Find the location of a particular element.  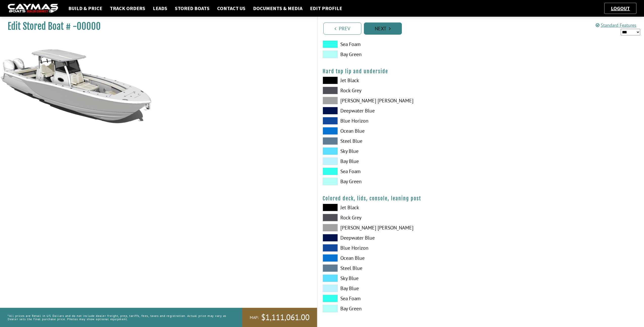

a: Next is located at coordinates (383, 29).